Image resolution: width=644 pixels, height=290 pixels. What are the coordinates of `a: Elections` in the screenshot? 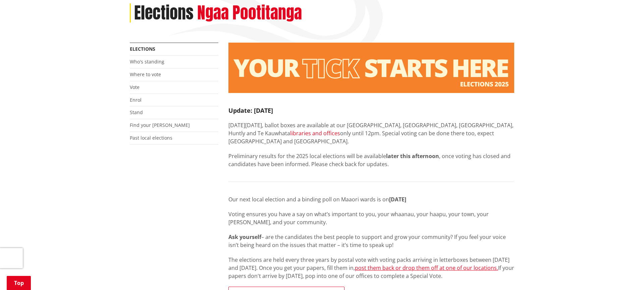 It's located at (143, 49).